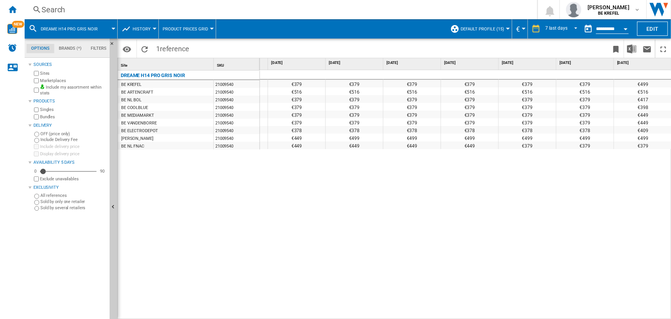 The image size is (671, 319). What do you see at coordinates (42, 87) in the screenshot?
I see `img: mysite-bg-18x18.png` at bounding box center [42, 87].